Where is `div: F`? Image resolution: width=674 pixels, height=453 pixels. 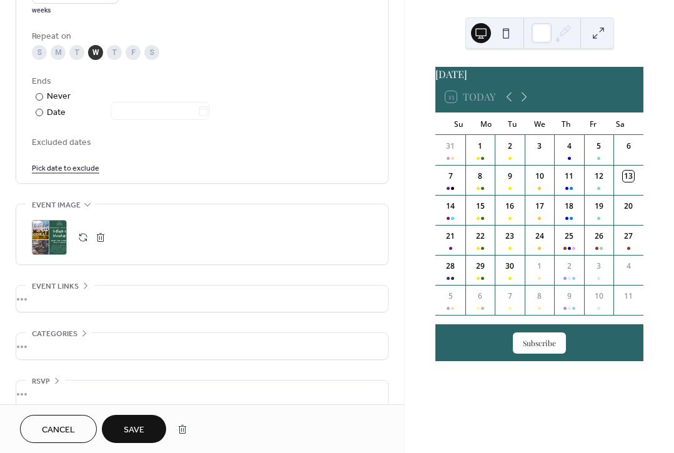 div: F is located at coordinates (133, 52).